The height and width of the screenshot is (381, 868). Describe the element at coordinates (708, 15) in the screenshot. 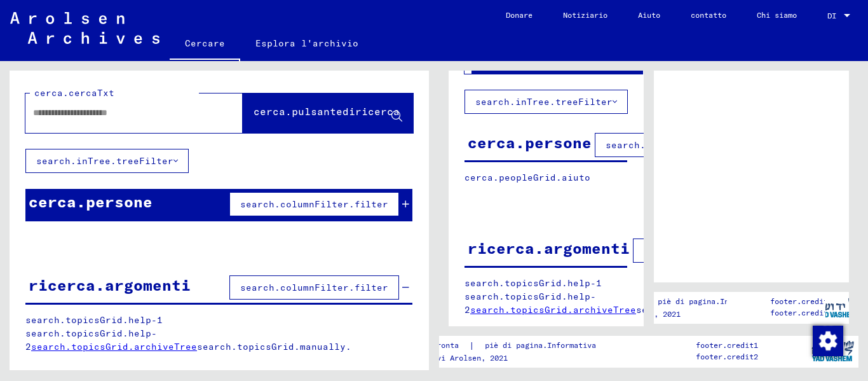

I see `font: contatto` at that location.